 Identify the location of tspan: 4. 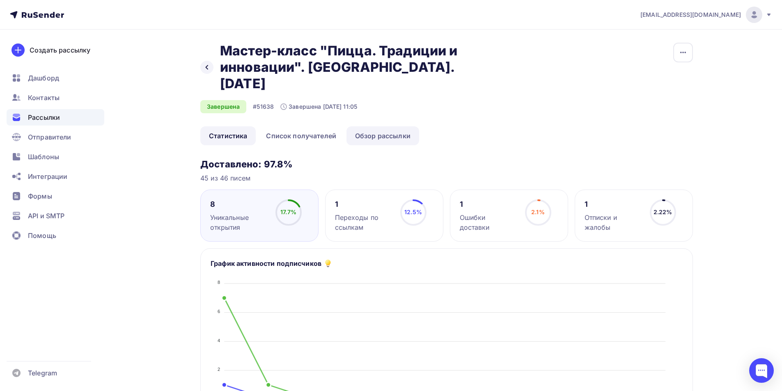
(219, 341).